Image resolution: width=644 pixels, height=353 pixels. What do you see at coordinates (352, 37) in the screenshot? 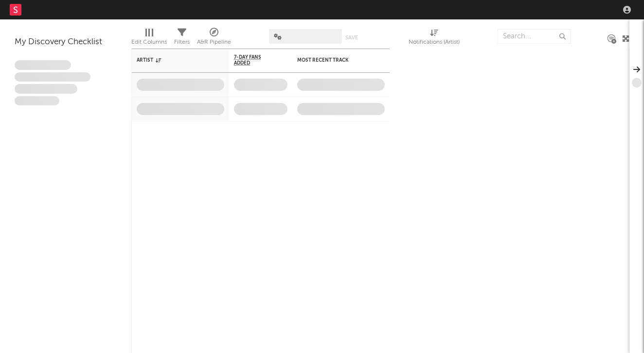
I see `button: Save` at bounding box center [352, 37].